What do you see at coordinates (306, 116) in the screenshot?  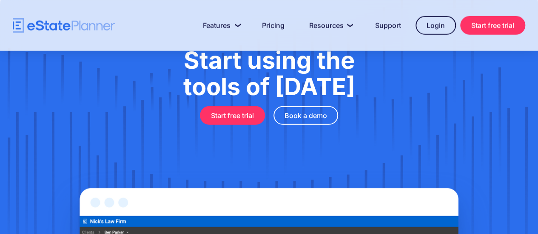 I see `a: Book a demo` at bounding box center [306, 116].